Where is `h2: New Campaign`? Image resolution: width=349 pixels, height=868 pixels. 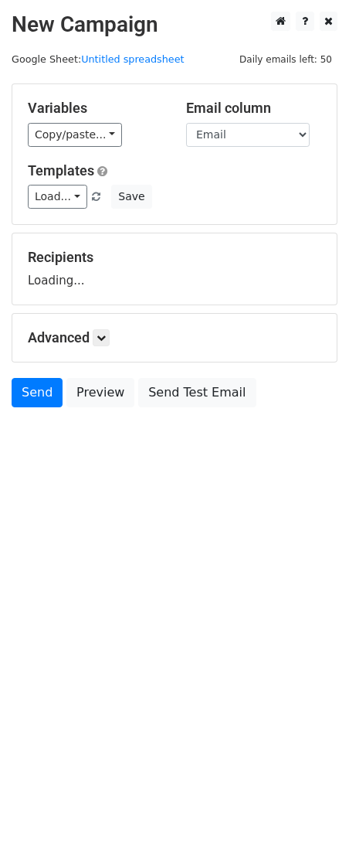
h2: New Campaign is located at coordinates (174, 25).